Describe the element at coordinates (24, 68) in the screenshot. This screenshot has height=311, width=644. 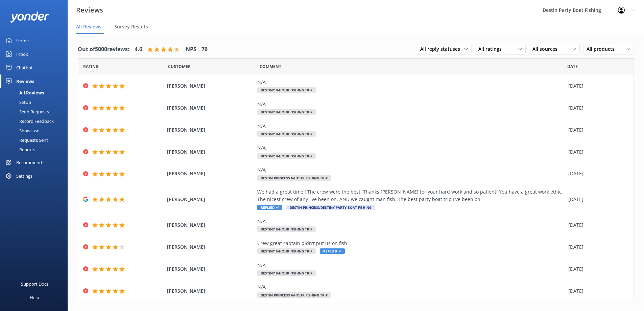
I see `div: Chatbot` at that location.